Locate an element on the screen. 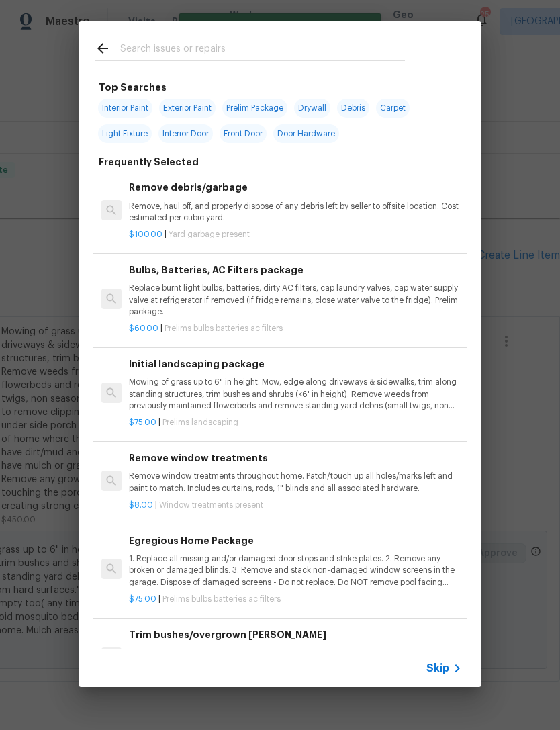  p: Remove, haul off, and properly dispose of any debris left by seller to offsite location. Cost est... is located at coordinates (295, 212).